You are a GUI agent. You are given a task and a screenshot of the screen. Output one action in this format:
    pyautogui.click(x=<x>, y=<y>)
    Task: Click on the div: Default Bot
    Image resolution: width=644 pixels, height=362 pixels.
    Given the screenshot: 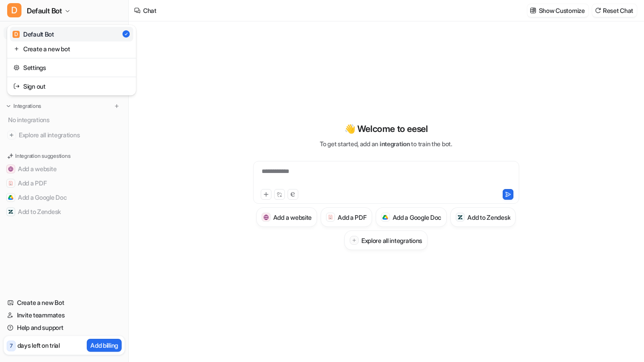 What is the action you would take?
    pyautogui.click(x=33, y=34)
    